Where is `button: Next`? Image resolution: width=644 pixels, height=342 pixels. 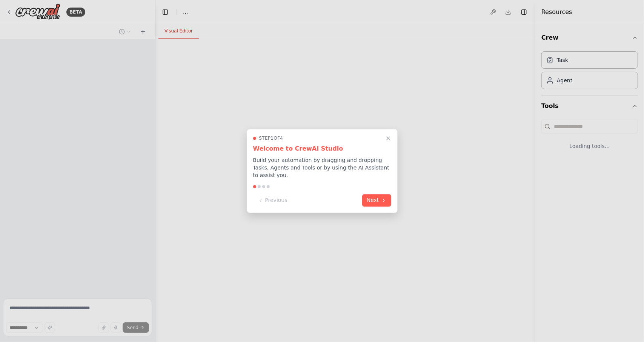
button: Next is located at coordinates (376, 201).